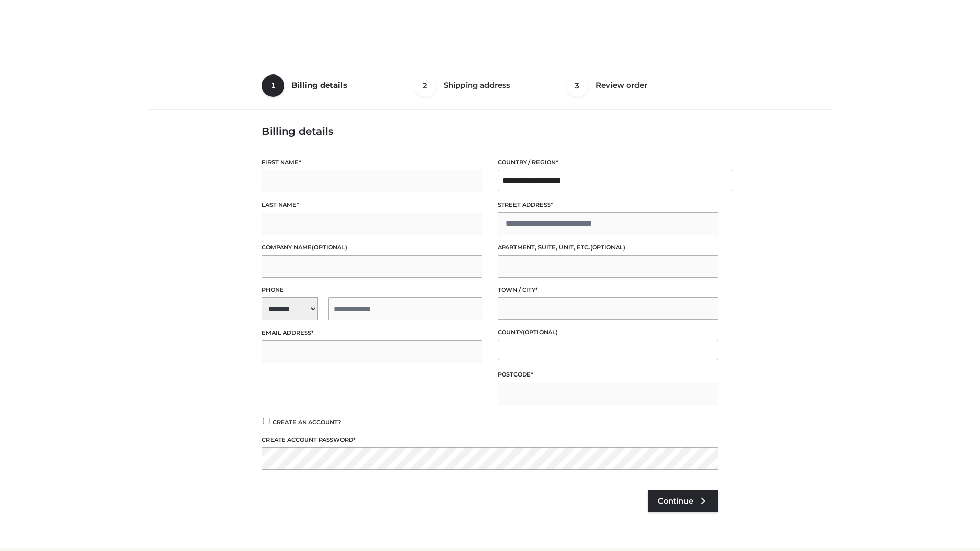 Image resolution: width=980 pixels, height=551 pixels. Describe the element at coordinates (608, 205) in the screenshot. I see `label: Street address` at that location.